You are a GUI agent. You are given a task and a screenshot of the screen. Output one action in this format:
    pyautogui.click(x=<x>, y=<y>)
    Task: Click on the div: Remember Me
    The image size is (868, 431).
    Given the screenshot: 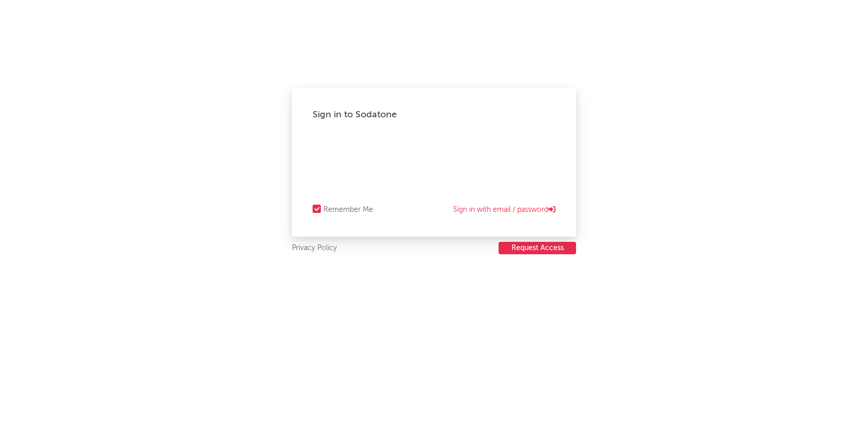 What is the action you would take?
    pyautogui.click(x=348, y=210)
    